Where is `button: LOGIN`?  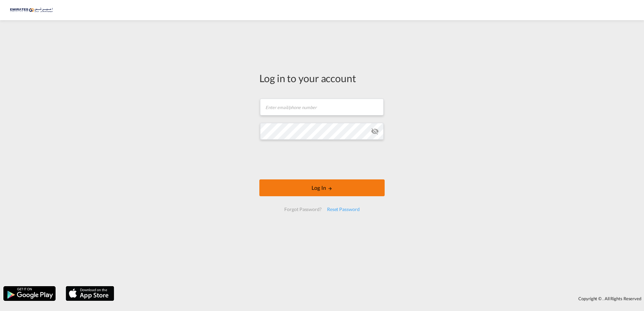
button: LOGIN is located at coordinates (322, 188).